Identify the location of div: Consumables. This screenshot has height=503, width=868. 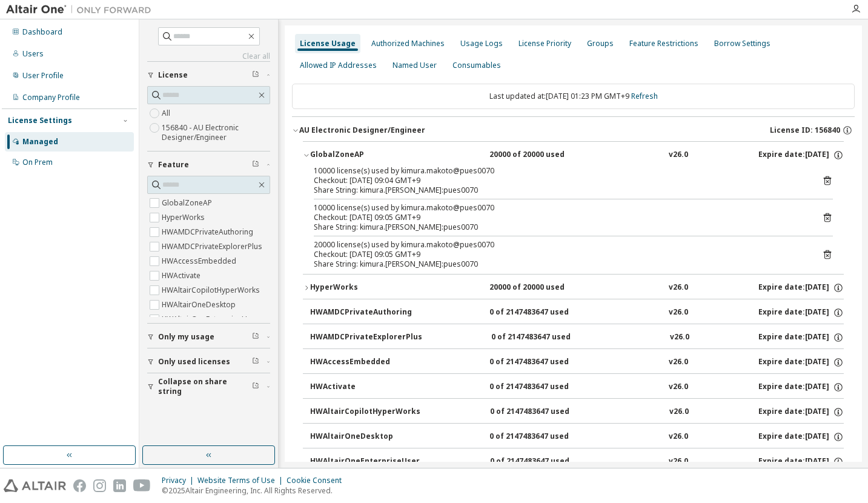
(477, 65).